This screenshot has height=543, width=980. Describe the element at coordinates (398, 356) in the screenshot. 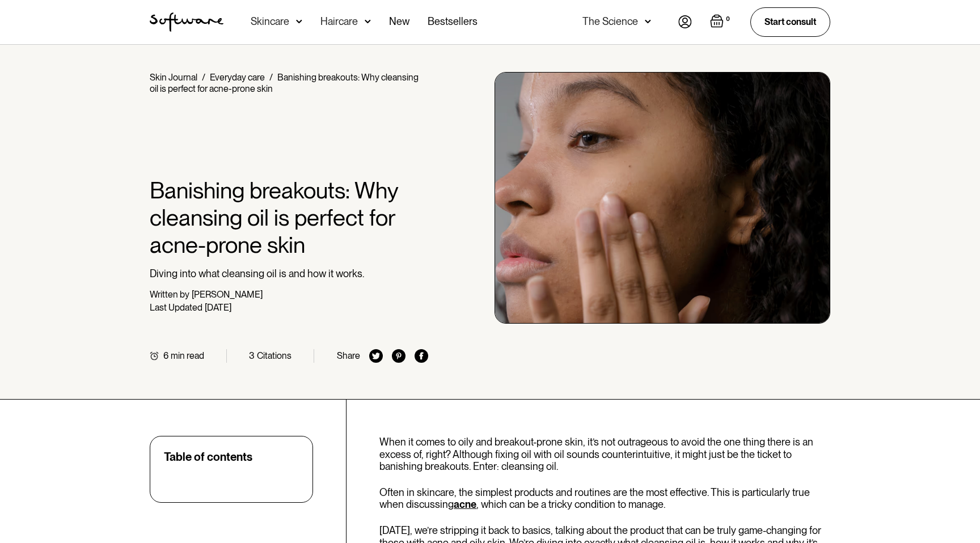

I see `img: pinterest icon` at that location.